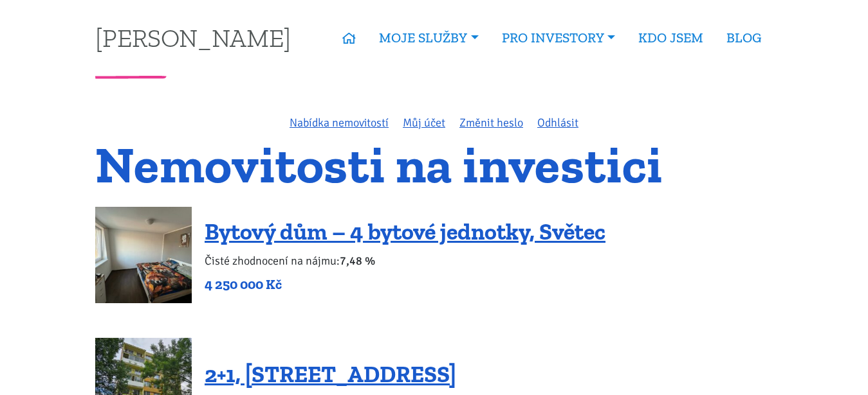  Describe the element at coordinates (434, 165) in the screenshot. I see `h1: Nemovitosti na investici` at that location.